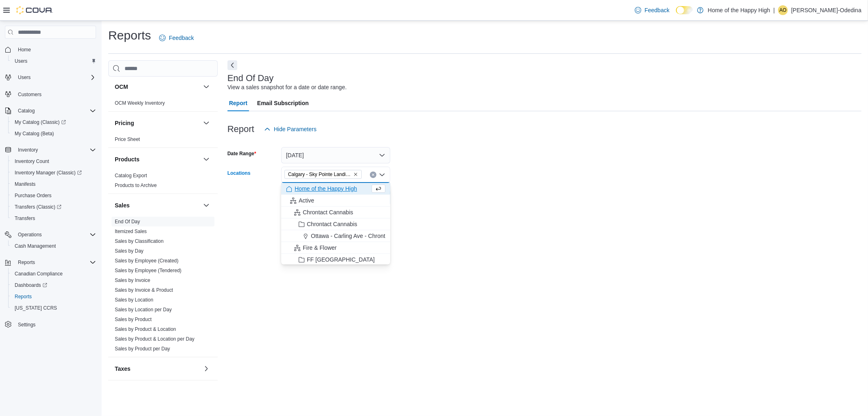  What do you see at coordinates (336, 236) in the screenshot?
I see `button: Ottawa - Carling Ave - Chrontact Cannabis` at bounding box center [336, 236].